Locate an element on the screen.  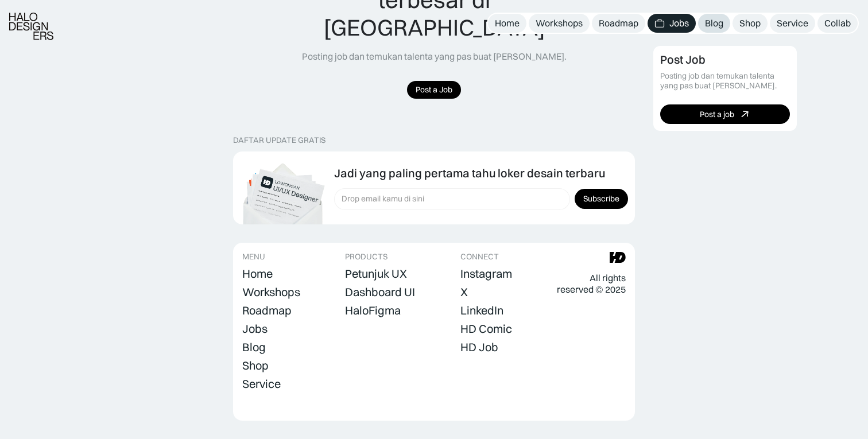
a: HD Job is located at coordinates (480, 348).